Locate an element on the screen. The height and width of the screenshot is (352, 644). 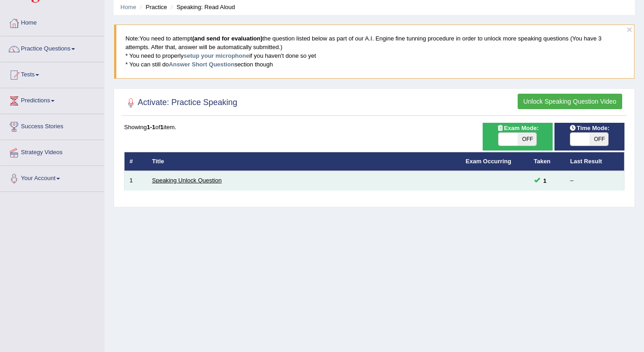
button: Unlock Speaking Question Video is located at coordinates (570, 102).